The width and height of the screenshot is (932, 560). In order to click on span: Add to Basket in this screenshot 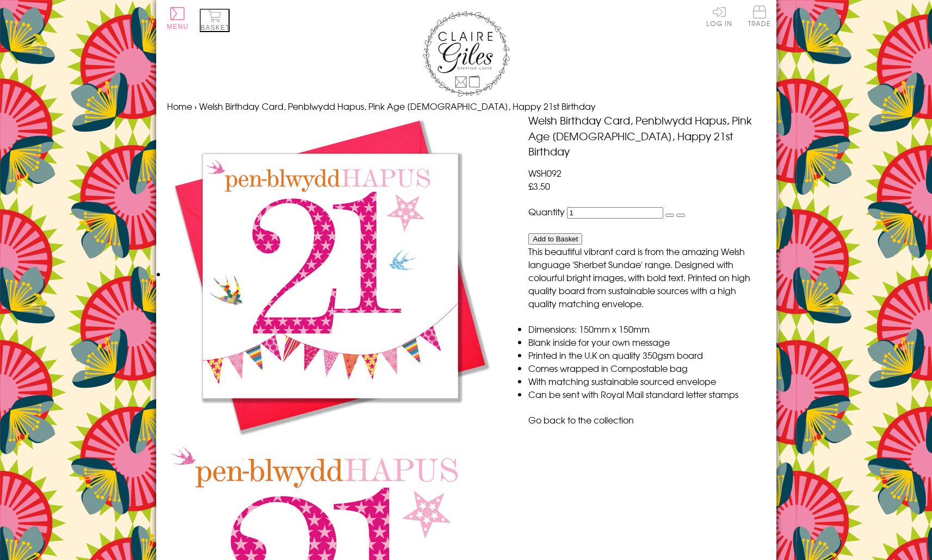, I will do `click(555, 239)`.